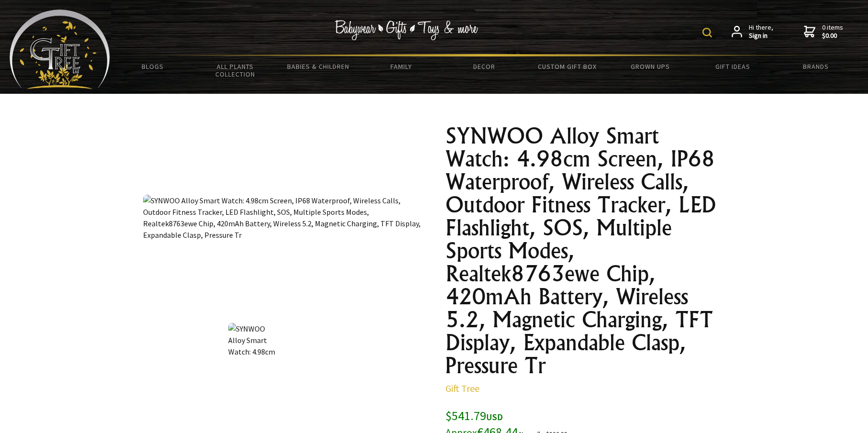 The image size is (868, 433). What do you see at coordinates (401, 66) in the screenshot?
I see `a: Family` at bounding box center [401, 66].